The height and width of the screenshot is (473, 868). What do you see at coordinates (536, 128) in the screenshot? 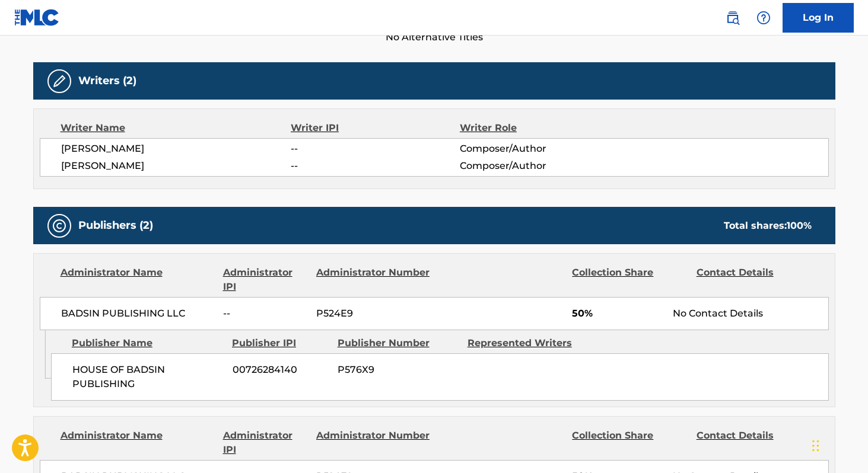
I see `div: Writer Role` at bounding box center [536, 128].